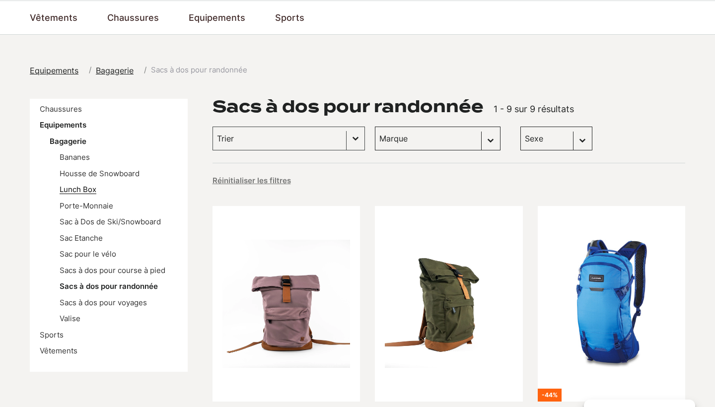 The height and width of the screenshot is (407, 715). What do you see at coordinates (534, 109) in the screenshot?
I see `span: 1 - 9 sur 9 résultats` at bounding box center [534, 109].